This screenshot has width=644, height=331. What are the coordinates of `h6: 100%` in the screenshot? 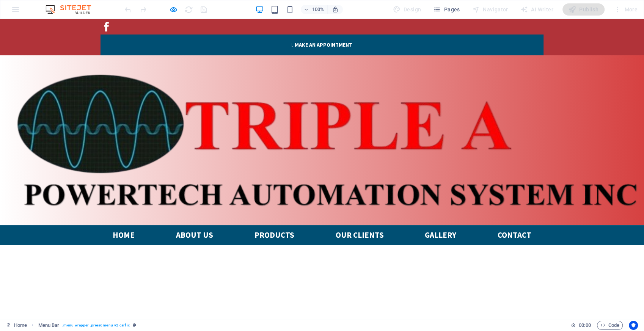 It's located at (318, 9).